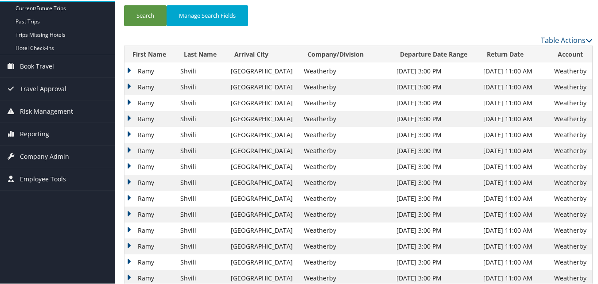 This screenshot has width=598, height=284. Describe the element at coordinates (43, 178) in the screenshot. I see `span: Employee Tools` at that location.